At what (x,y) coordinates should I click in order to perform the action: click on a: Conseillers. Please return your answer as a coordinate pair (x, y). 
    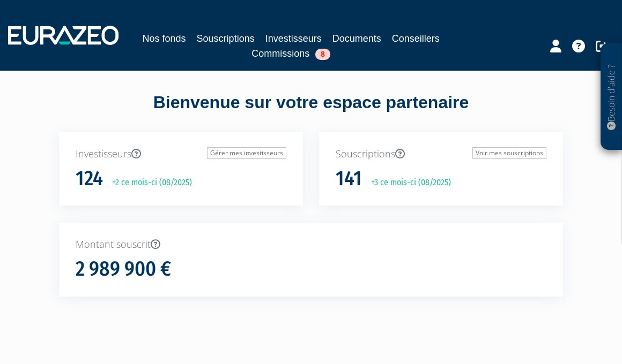
    Looking at the image, I should click on (416, 39).